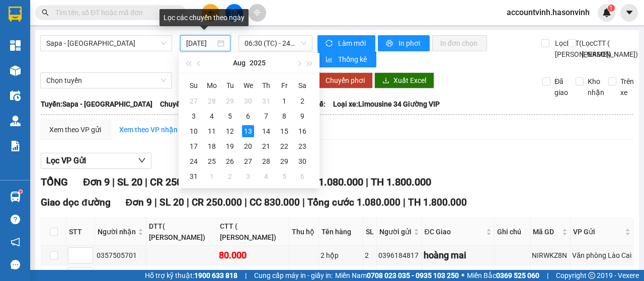 This screenshot has height=281, width=644. I want to click on span: TỔNG, so click(54, 182).